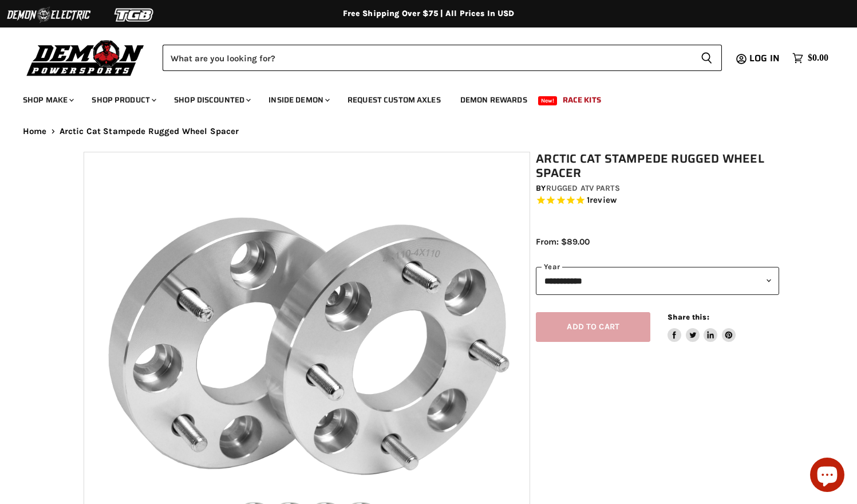 The image size is (857, 504). Describe the element at coordinates (819, 57) in the screenshot. I see `span: $0.00` at that location.